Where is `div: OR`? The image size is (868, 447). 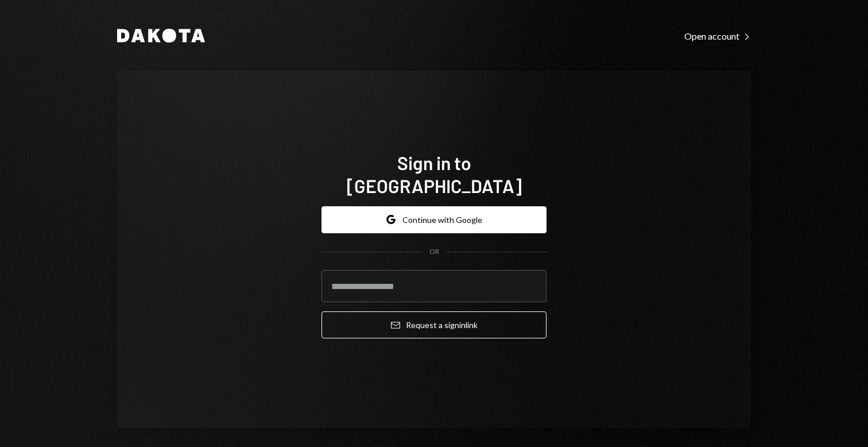 div: OR is located at coordinates (434, 252).